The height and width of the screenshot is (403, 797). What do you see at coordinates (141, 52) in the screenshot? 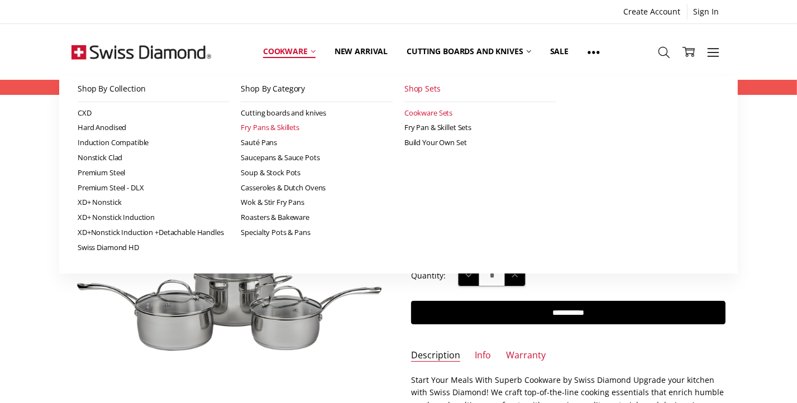
I see `img: Free Shipping On Every Order` at bounding box center [141, 52].